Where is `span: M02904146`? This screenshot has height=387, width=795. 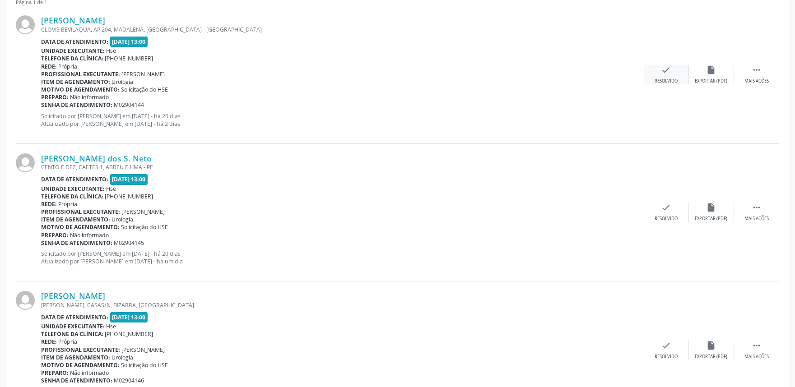
span: M02904146 is located at coordinates (129, 381).